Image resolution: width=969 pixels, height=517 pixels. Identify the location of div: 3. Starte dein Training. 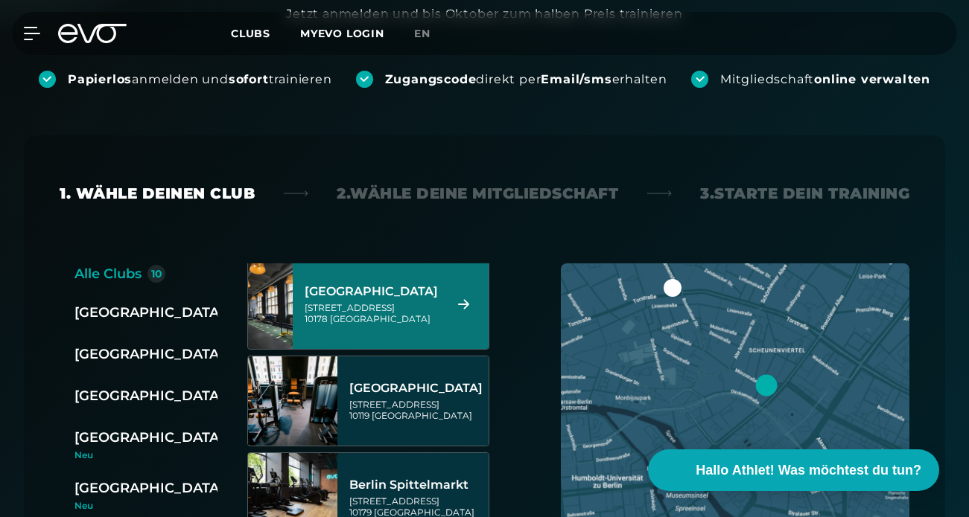
(804, 194).